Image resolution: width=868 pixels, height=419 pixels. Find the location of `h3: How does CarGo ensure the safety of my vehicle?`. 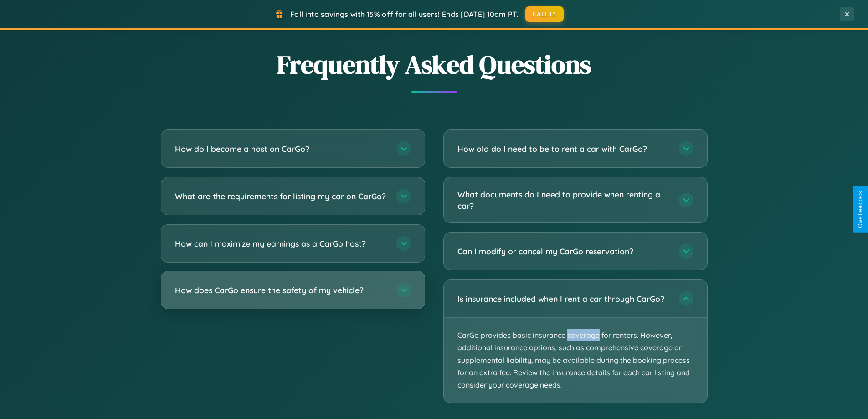

h3: How does CarGo ensure the safety of my vehicle? is located at coordinates (281, 290).